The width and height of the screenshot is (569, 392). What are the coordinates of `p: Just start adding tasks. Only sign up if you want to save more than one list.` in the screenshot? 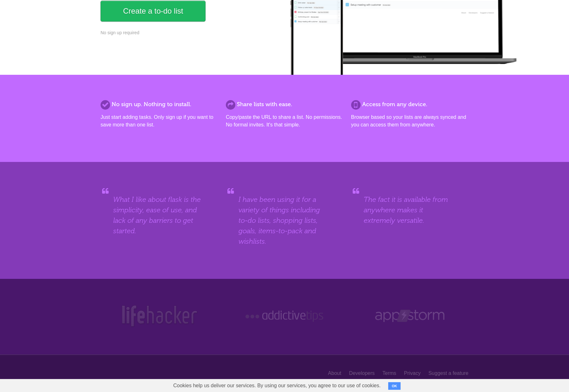 It's located at (159, 121).